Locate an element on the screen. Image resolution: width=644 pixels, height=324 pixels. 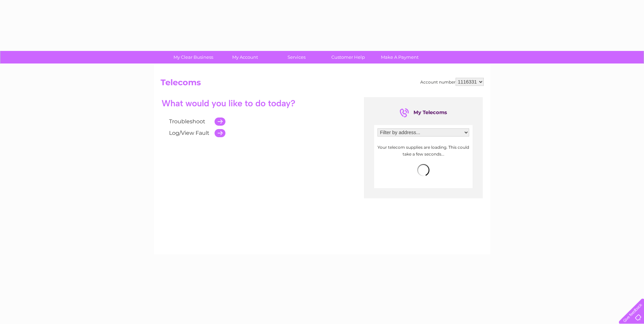
a: My Account is located at coordinates (245, 57).